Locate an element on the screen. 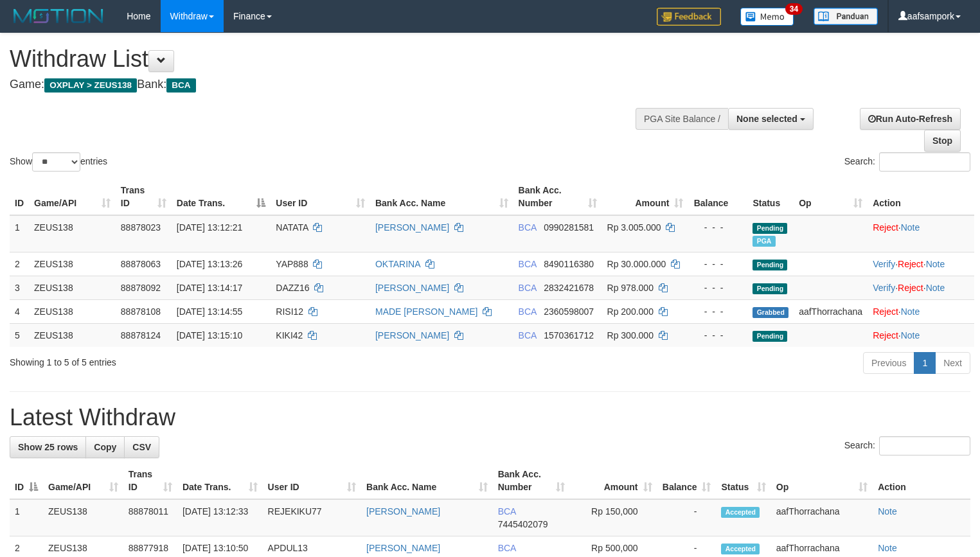 The image size is (980, 557). th: Balance: activate to sort column ascending is located at coordinates (687, 481).